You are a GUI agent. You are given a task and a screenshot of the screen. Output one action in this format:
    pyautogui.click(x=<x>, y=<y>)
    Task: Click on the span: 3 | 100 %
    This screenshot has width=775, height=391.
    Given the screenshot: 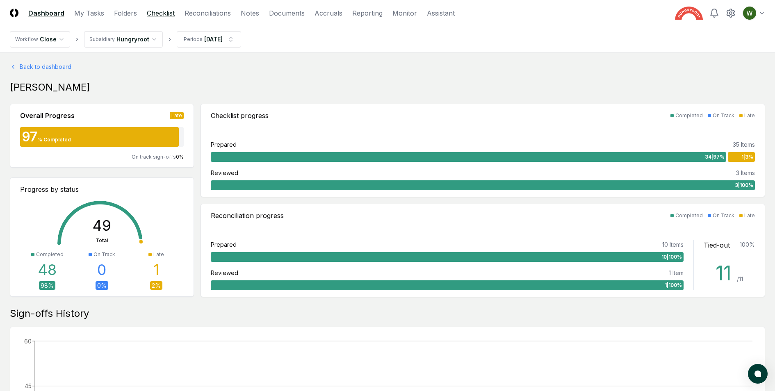 What is the action you would take?
    pyautogui.click(x=744, y=185)
    